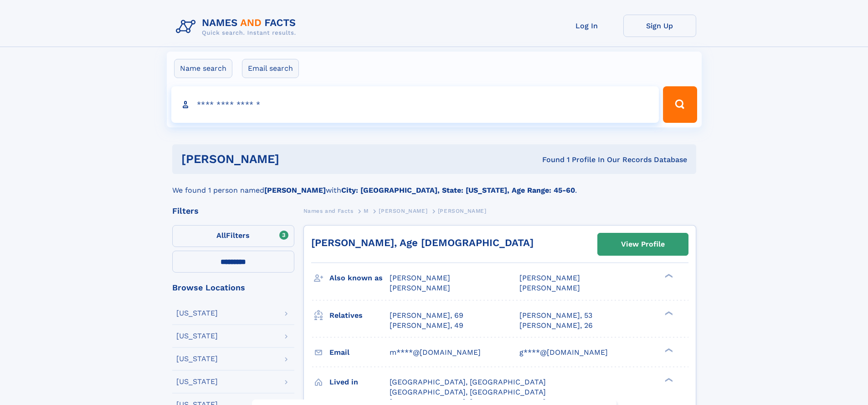 The height and width of the screenshot is (405, 868). Describe the element at coordinates (238, 27) in the screenshot. I see `img: Logo Names and Facts` at that location.